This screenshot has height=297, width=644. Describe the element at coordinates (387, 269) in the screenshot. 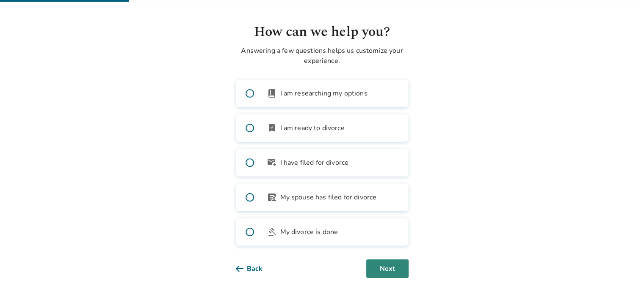

I see `button: Next` at that location.